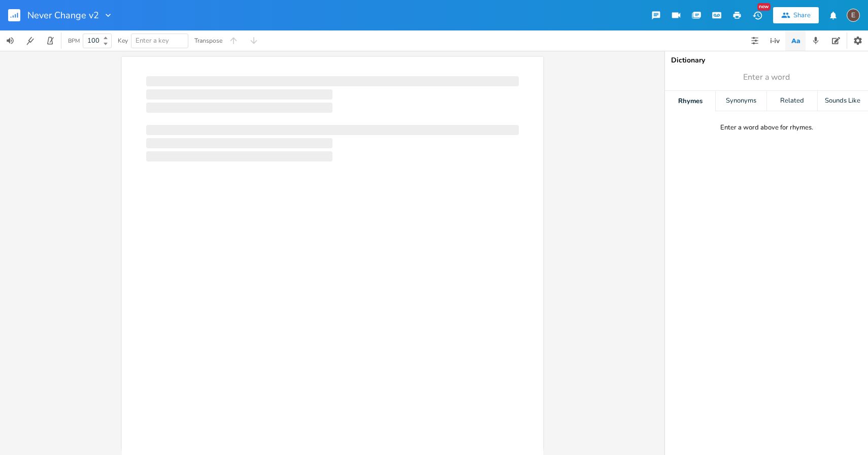 The width and height of the screenshot is (868, 455). I want to click on button: E, so click(853, 15).